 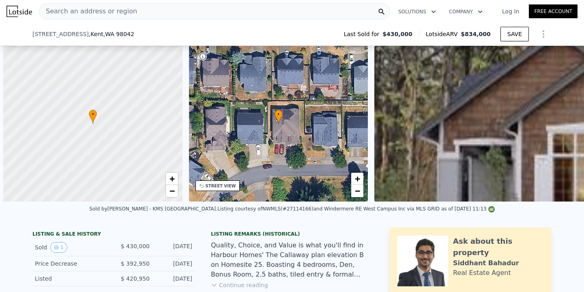 I want to click on span: Last Sold for, so click(x=364, y=34).